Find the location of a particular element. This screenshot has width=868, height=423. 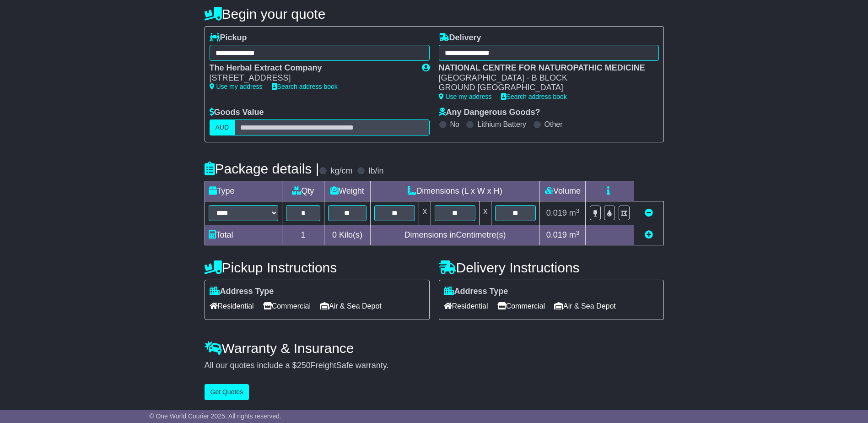

label: Goods Value is located at coordinates (237, 112).